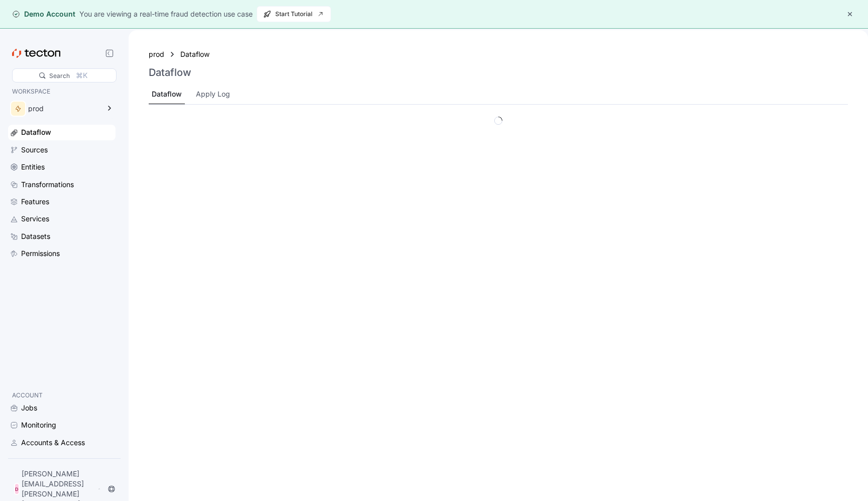 The width and height of the screenshot is (868, 501). I want to click on a: Sources, so click(61, 150).